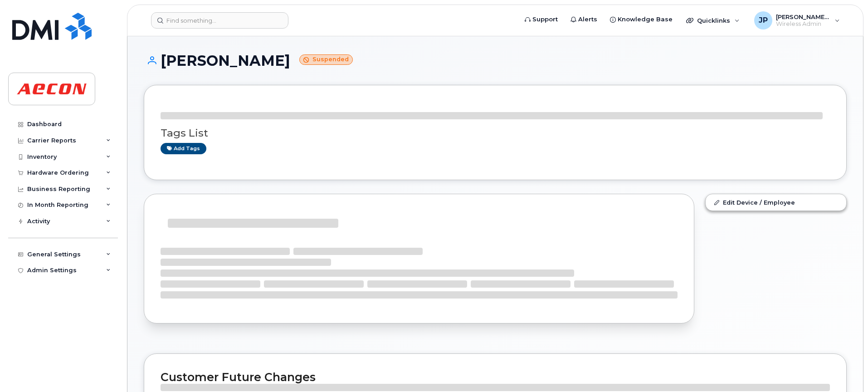  Describe the element at coordinates (495, 133) in the screenshot. I see `h3: Tags List` at that location.